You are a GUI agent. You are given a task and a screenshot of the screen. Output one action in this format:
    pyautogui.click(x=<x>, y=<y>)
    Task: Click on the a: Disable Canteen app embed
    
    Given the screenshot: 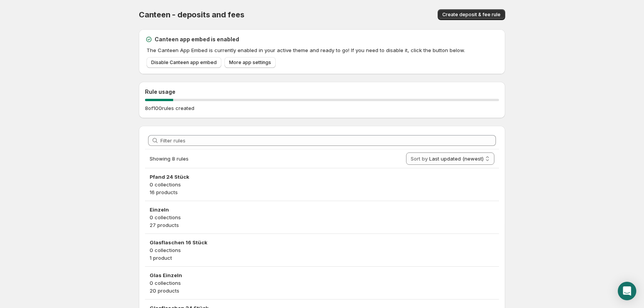 What is the action you would take?
    pyautogui.click(x=184, y=62)
    